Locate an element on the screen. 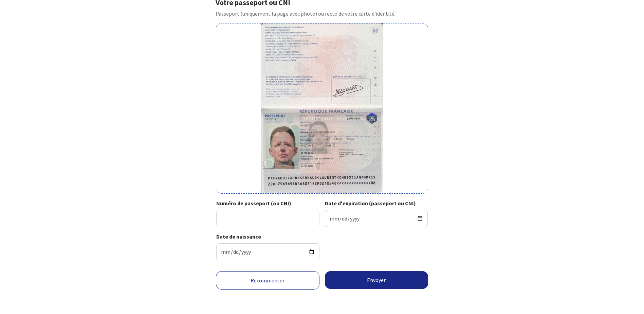  img: boizard-arnaud.JPG is located at coordinates (322, 108).